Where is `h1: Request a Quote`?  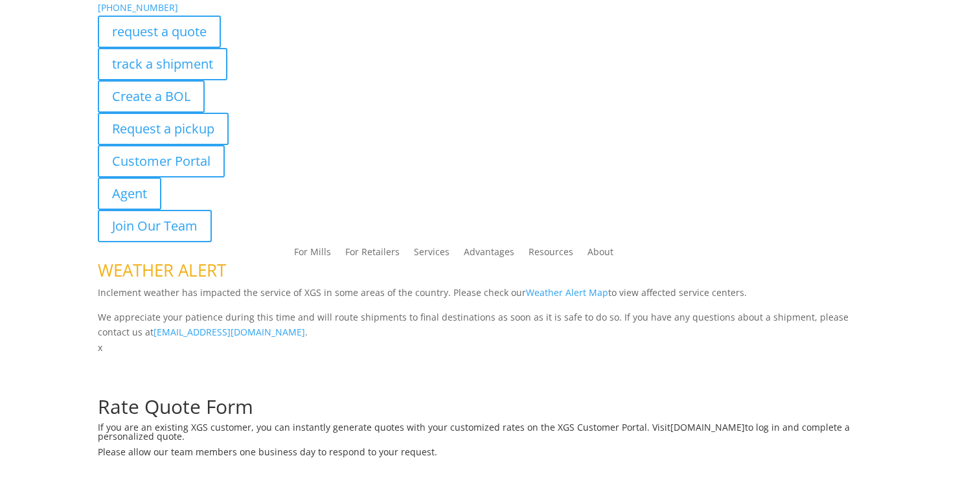
h1: Request a Quote is located at coordinates (490, 369).